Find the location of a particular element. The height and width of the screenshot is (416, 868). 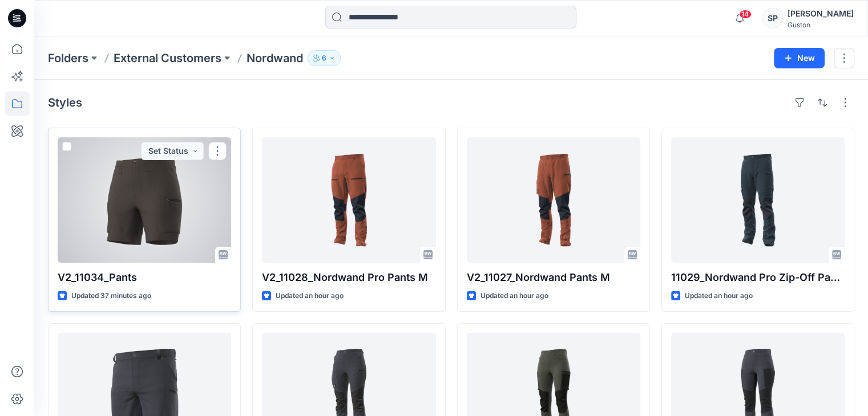

button: New is located at coordinates (799, 58).